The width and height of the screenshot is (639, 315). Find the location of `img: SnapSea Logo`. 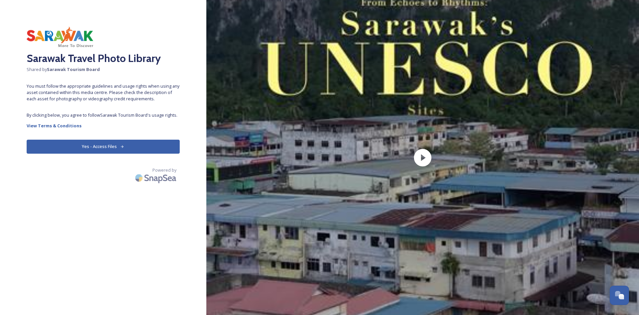

img: SnapSea Logo is located at coordinates (157, 178).